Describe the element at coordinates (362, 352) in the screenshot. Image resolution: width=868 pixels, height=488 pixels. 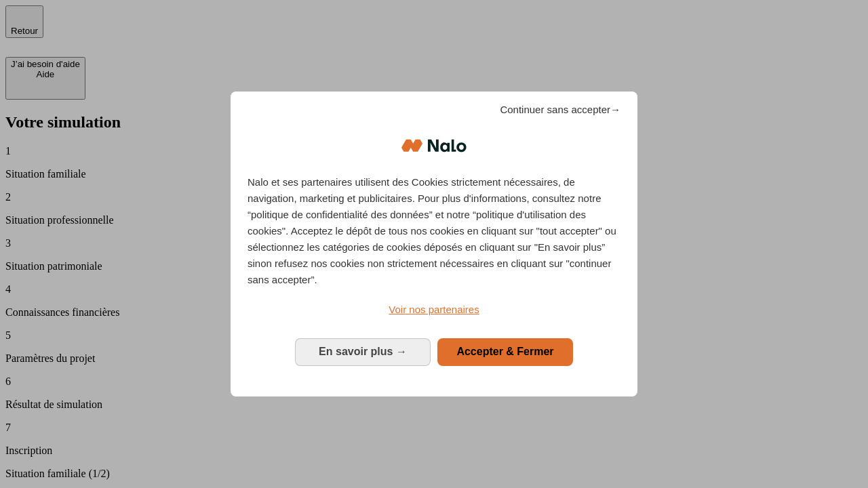
I see `button: En savoir plus: Configurer vos consentements` at that location.